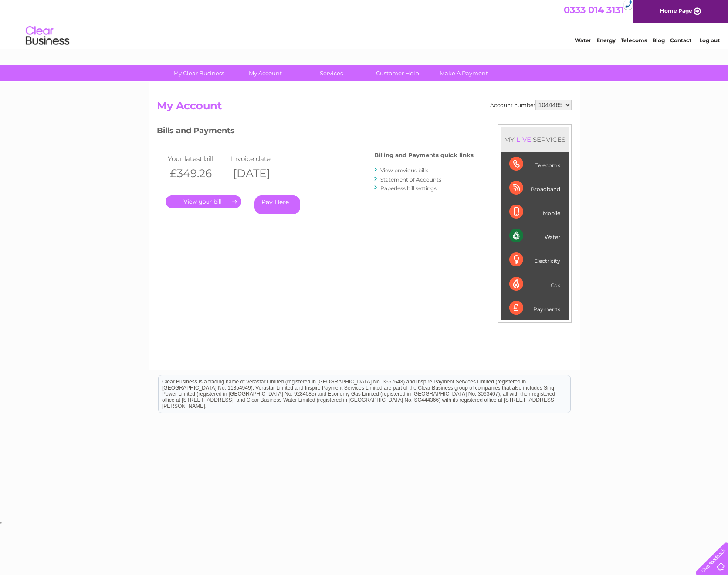  What do you see at coordinates (404, 170) in the screenshot?
I see `a: View previous bills` at bounding box center [404, 170].